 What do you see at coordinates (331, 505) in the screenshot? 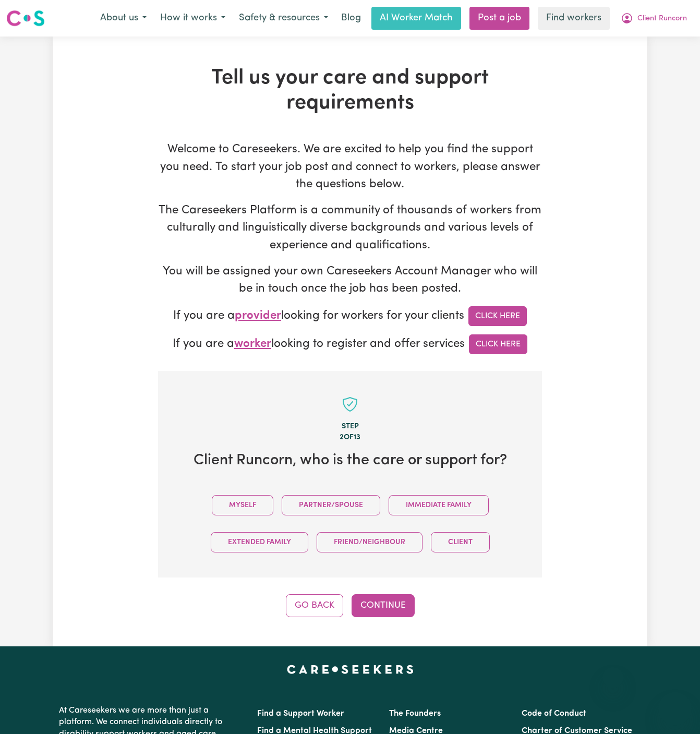
I see `button: Partner/Spouse` at bounding box center [331, 505].